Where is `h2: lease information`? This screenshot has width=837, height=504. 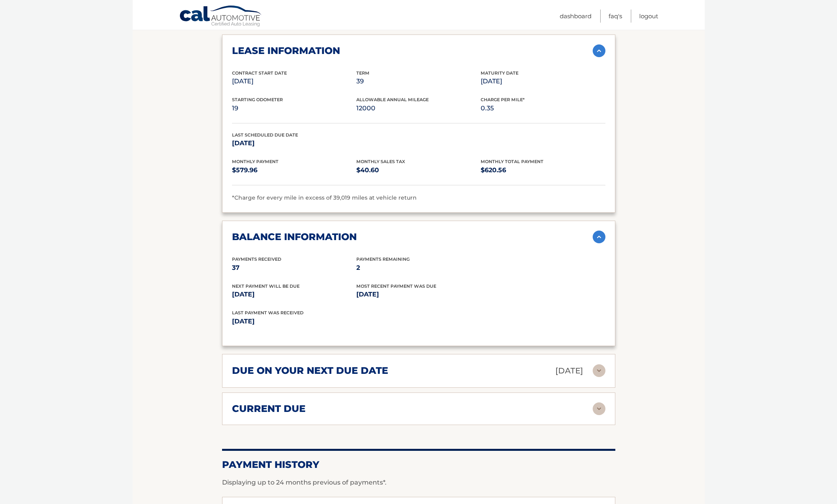 h2: lease information is located at coordinates (286, 51).